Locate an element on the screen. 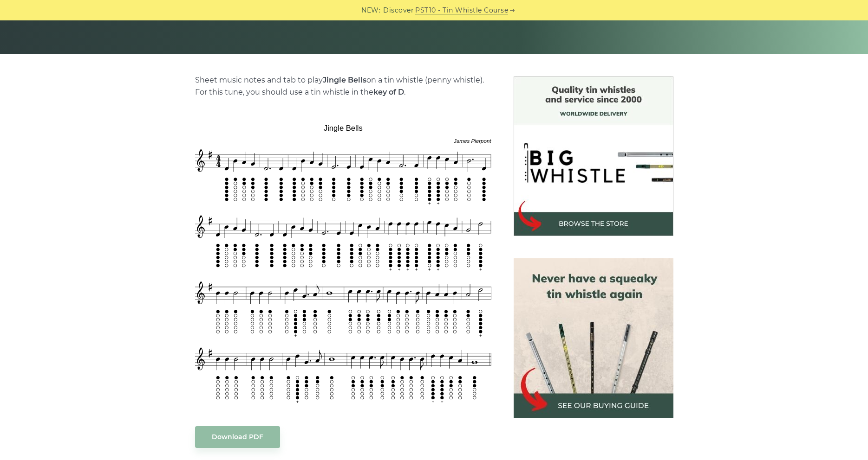  img: BigWhistle Tin Whistle Store is located at coordinates (593, 157).